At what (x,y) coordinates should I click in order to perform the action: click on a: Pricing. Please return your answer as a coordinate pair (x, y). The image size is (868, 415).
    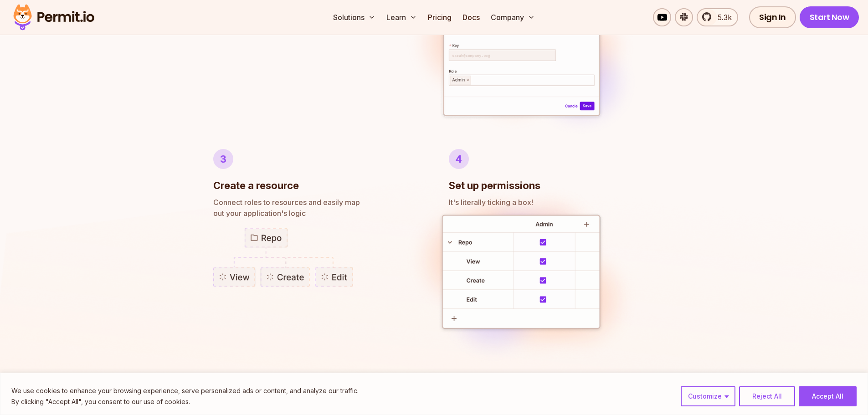
    Looking at the image, I should click on (439, 17).